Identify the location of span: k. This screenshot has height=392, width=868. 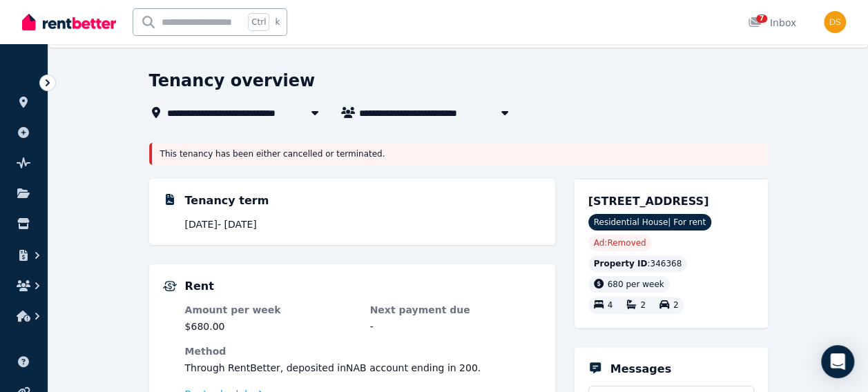
(277, 22).